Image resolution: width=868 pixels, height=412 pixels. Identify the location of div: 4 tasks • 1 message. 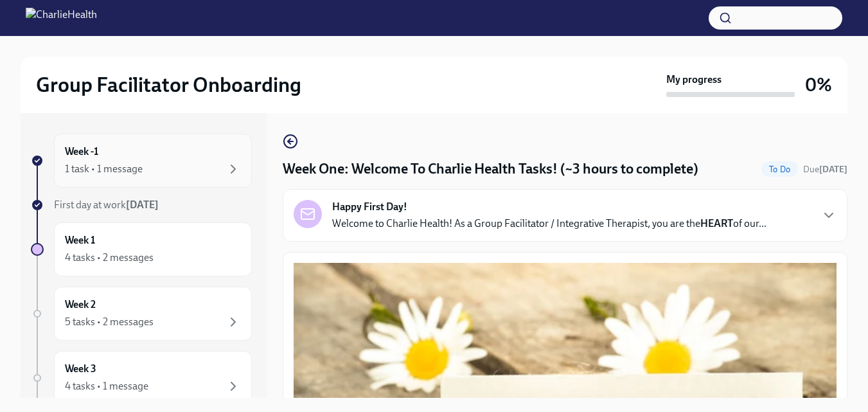
(107, 386).